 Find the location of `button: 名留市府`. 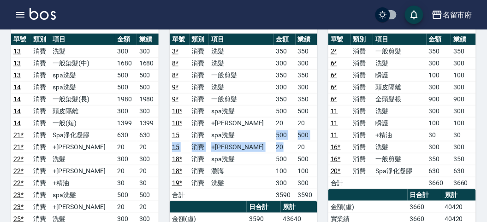

button: 名留市府 is located at coordinates (452, 15).